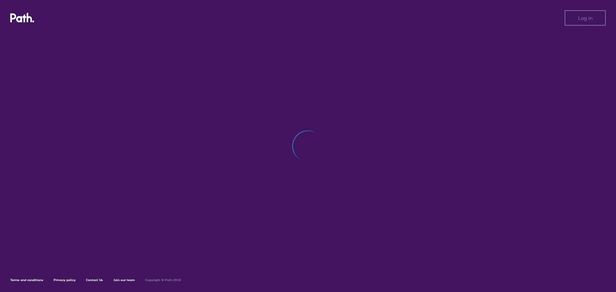  Describe the element at coordinates (585, 18) in the screenshot. I see `span: Log in` at that location.